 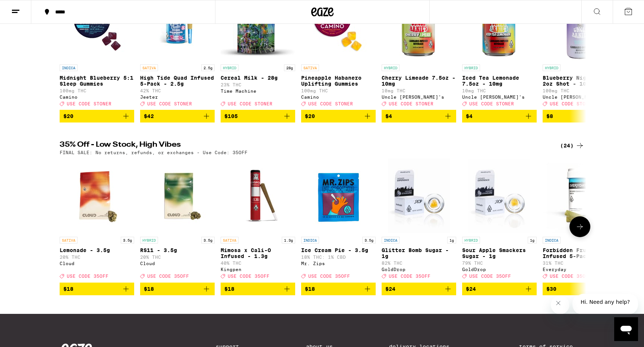 What do you see at coordinates (178, 220) in the screenshot?
I see `a: Open page for RS11 - 3.5g from Cloud` at bounding box center [178, 220].